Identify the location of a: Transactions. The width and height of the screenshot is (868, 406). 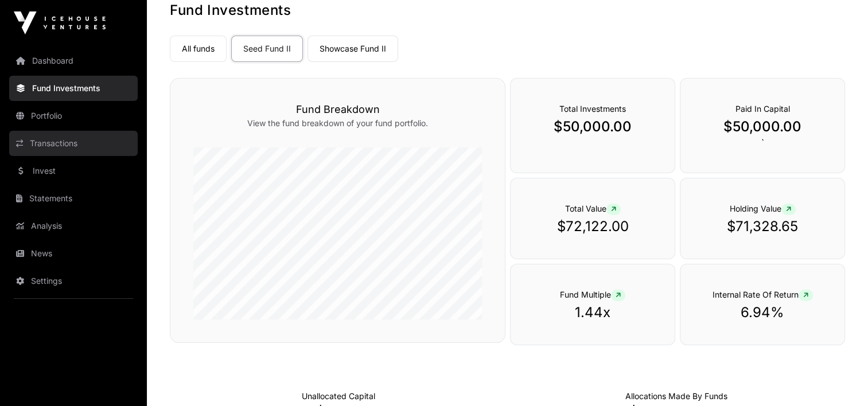
(73, 143).